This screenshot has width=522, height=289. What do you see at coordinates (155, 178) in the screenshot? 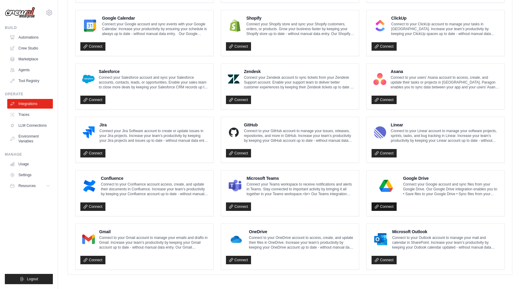
I see `h4: Confluence` at bounding box center [155, 178].